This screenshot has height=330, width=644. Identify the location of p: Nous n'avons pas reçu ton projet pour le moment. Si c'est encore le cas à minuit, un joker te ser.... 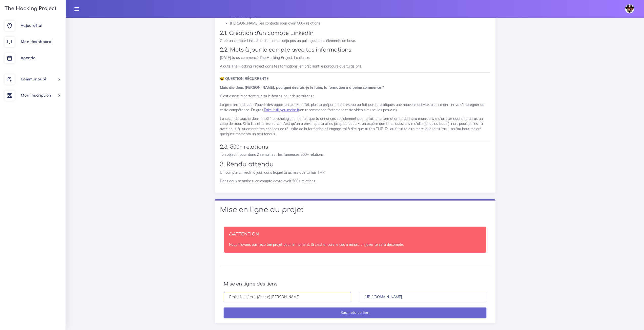
(355, 244).